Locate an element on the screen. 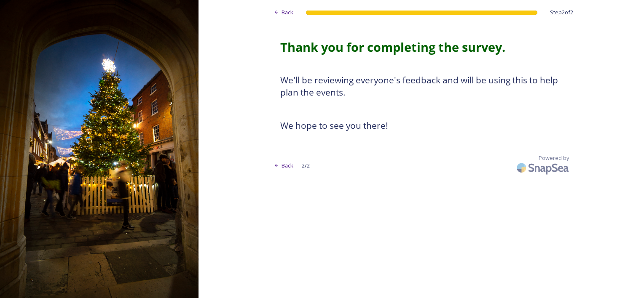 This screenshot has height=298, width=644. span: Step 2 of 2 is located at coordinates (561, 12).